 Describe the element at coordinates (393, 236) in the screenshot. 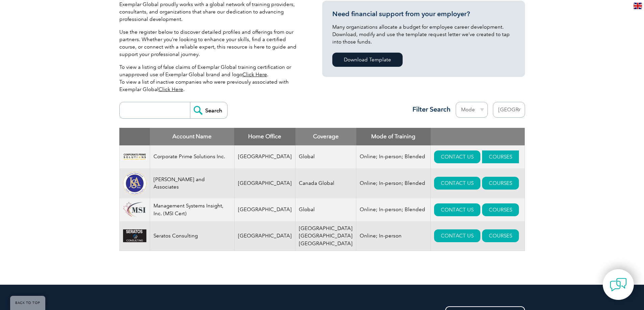

I see `td: Online; In-person` at that location.